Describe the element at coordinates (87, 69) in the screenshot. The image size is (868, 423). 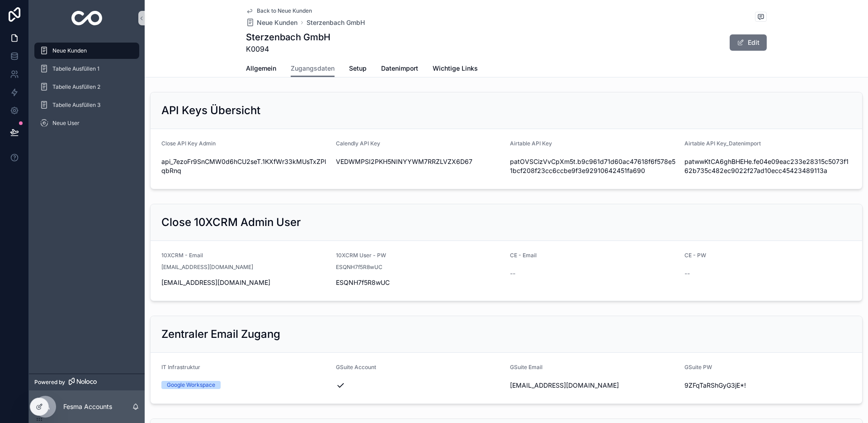
I see `a: Tabelle Ausfüllen 1` at that location.